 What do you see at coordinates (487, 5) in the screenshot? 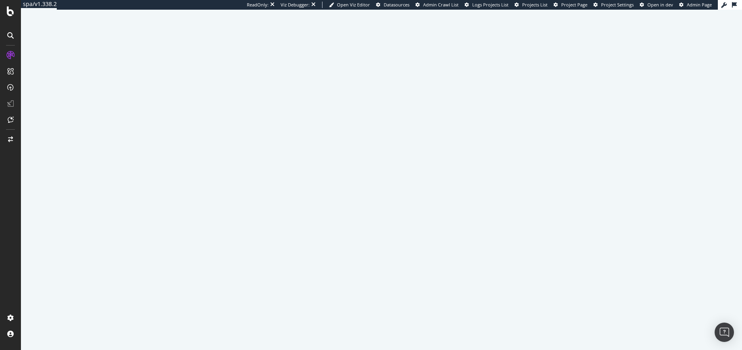
I see `a: Logs Projects List` at bounding box center [487, 5].